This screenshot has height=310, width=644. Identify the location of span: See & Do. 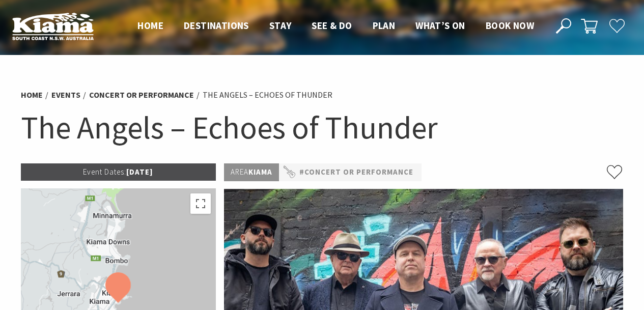
(331, 25).